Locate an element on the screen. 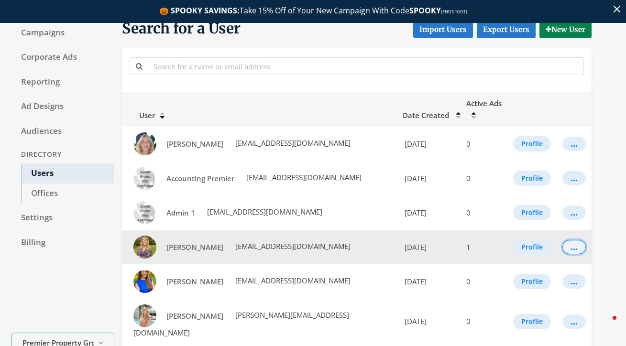 Image resolution: width=626 pixels, height=346 pixels. a: Reporting is located at coordinates (63, 82).